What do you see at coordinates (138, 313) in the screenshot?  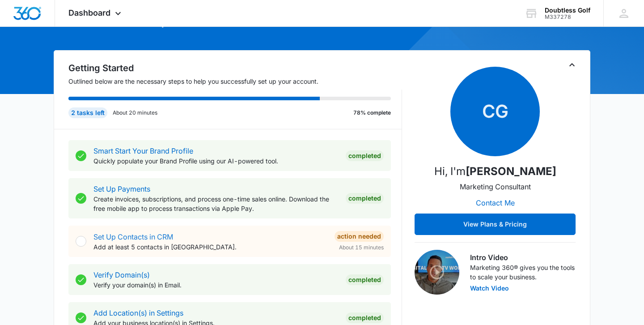 I see `a: Add Location(s) in Settings` at bounding box center [138, 313].